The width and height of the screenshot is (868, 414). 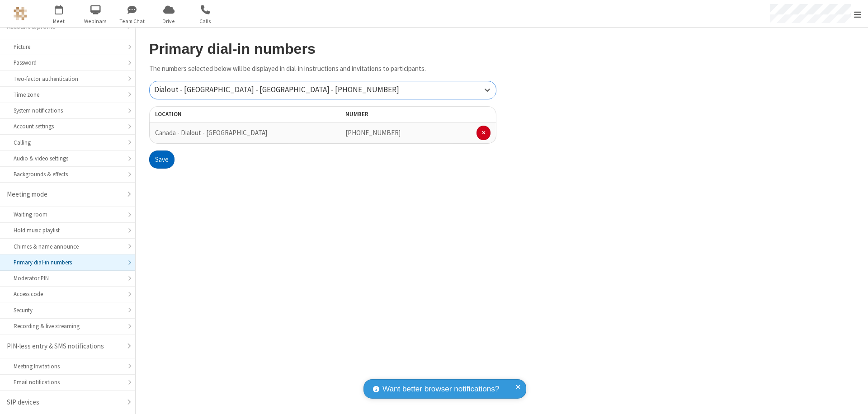 I want to click on div: Access code, so click(x=68, y=294).